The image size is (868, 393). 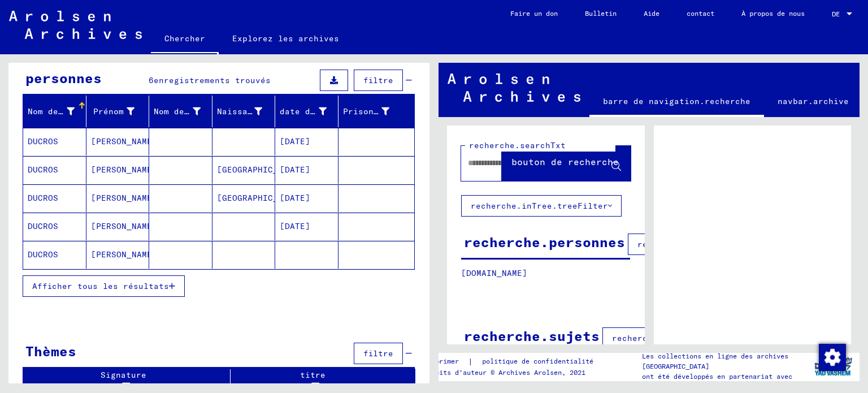 What do you see at coordinates (51, 351) in the screenshot?
I see `font: Thèmes` at bounding box center [51, 351].